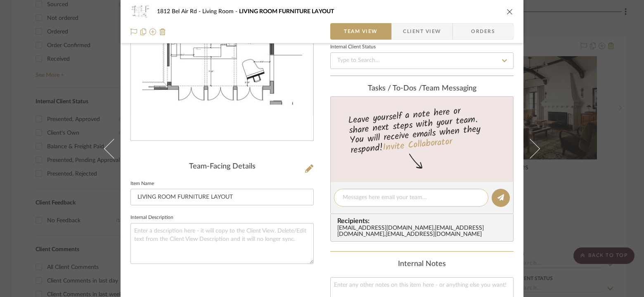 The width and height of the screenshot is (644, 297). What do you see at coordinates (510, 11) in the screenshot?
I see `button: close` at bounding box center [510, 11].